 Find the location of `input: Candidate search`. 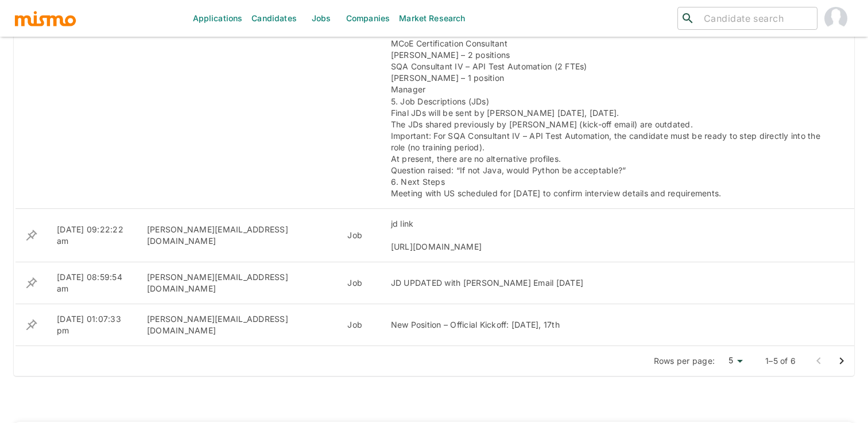

input: Candidate search is located at coordinates (755, 18).